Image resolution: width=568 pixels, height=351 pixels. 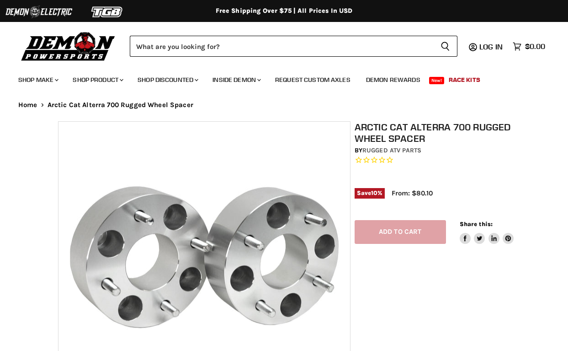 I want to click on a: Shop Discounted, so click(x=167, y=80).